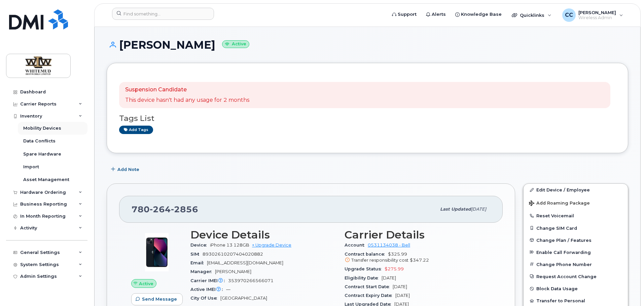 This screenshot has width=644, height=306. I want to click on span: Eligibility Date, so click(363, 278).